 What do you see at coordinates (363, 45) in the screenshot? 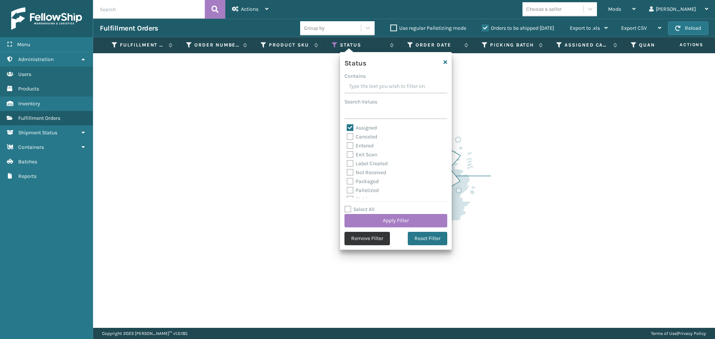
I see `label: Status` at bounding box center [363, 45].